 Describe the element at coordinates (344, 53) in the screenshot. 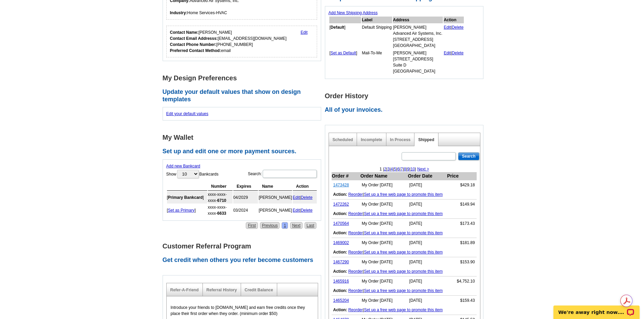

I see `a: Set as Default` at that location.